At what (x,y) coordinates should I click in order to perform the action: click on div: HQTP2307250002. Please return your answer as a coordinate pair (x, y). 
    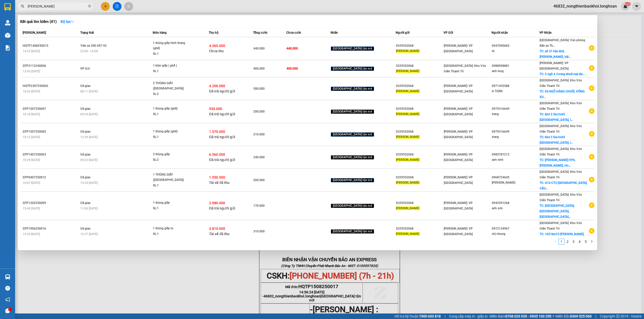
    Looking at the image, I should click on (51, 86).